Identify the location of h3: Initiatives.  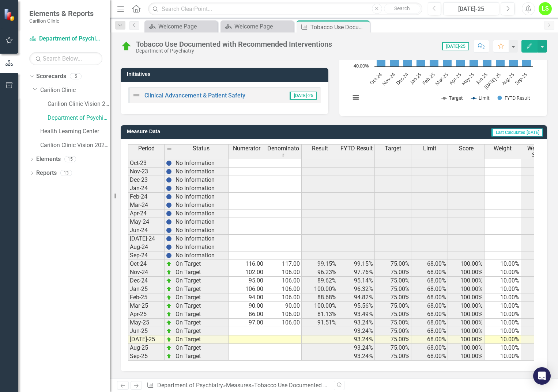
(226, 74).